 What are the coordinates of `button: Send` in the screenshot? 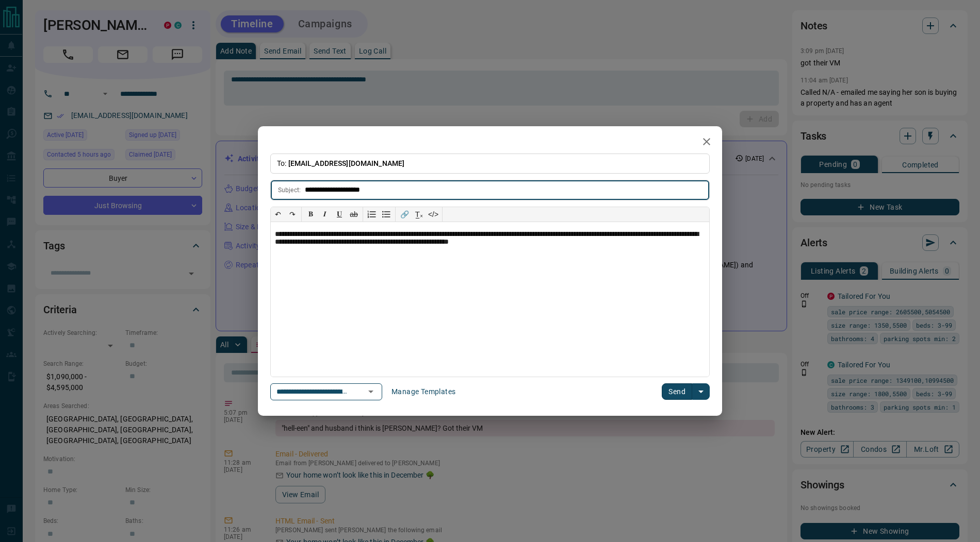 It's located at (677, 392).